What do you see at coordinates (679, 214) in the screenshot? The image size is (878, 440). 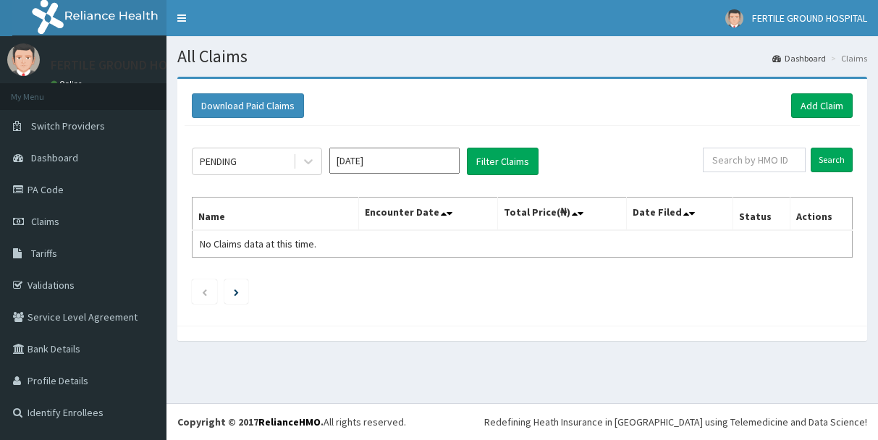 I see `th: Date Filed` at bounding box center [679, 214].